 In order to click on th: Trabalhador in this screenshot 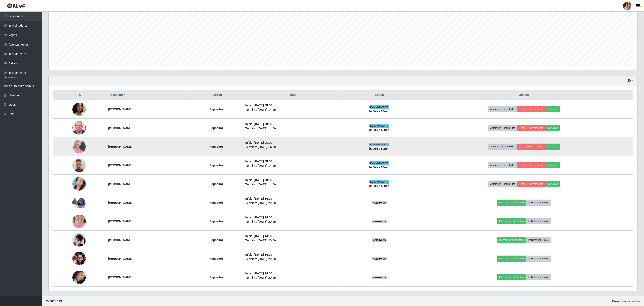, I will do `click(148, 95)`.